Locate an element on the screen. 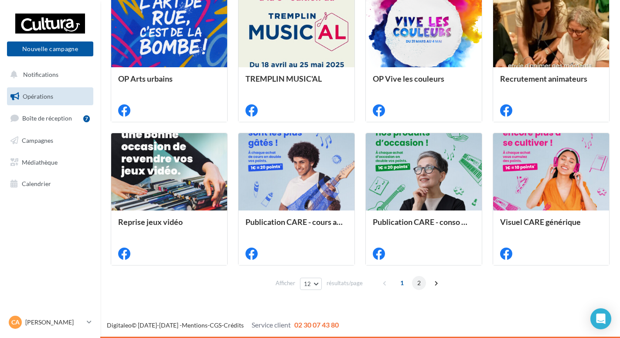 The width and height of the screenshot is (620, 338). a: CGS is located at coordinates (215, 324).